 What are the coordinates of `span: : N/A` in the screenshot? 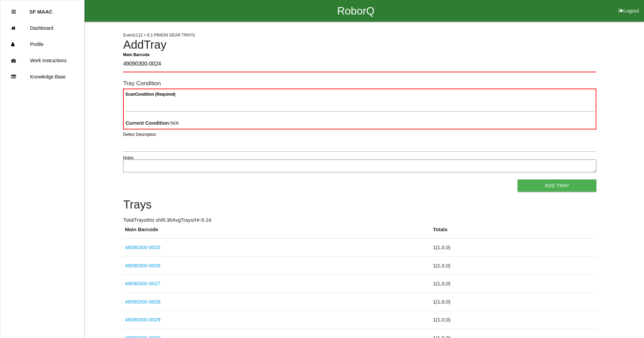 It's located at (152, 123).